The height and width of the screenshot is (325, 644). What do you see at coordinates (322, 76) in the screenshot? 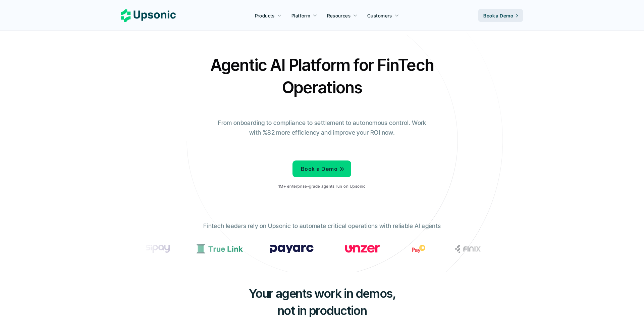
I see `h2: Agentic AI Platform for FinTech Operations` at bounding box center [322, 76].